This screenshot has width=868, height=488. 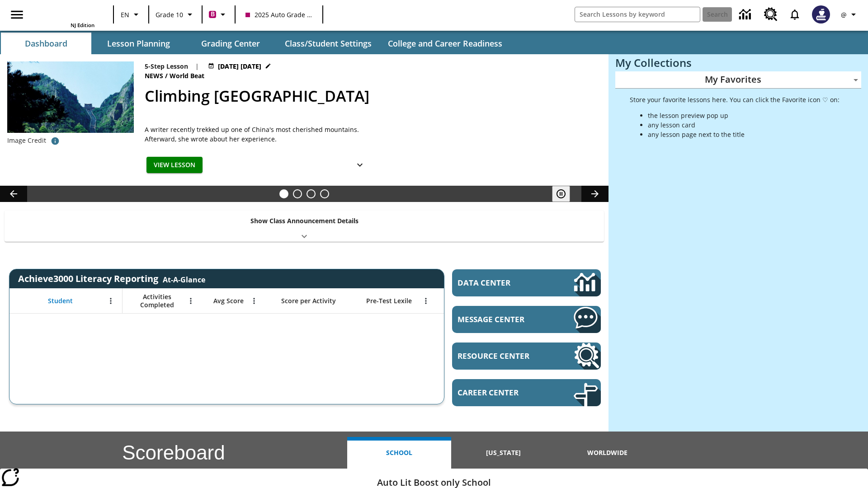 What do you see at coordinates (184, 279) in the screenshot?
I see `div: At-A-Glance` at bounding box center [184, 279].